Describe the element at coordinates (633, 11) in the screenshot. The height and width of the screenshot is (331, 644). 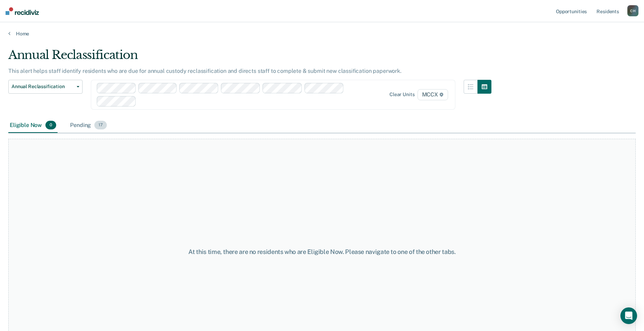
I see `div: C H` at that location.